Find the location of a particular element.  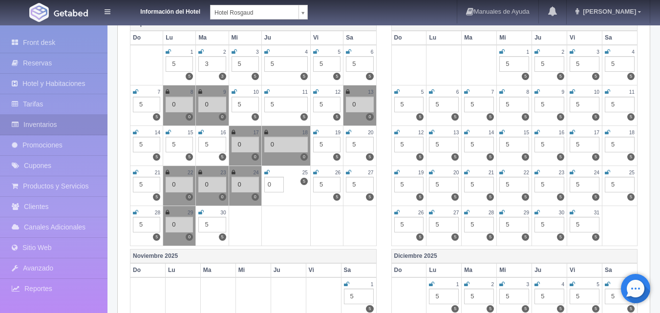

small: 22 is located at coordinates (526, 172).